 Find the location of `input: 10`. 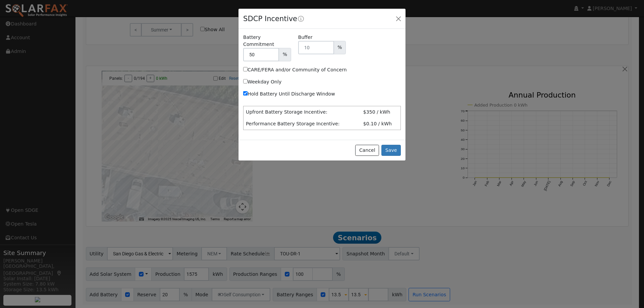

input: 10 is located at coordinates (316, 48).